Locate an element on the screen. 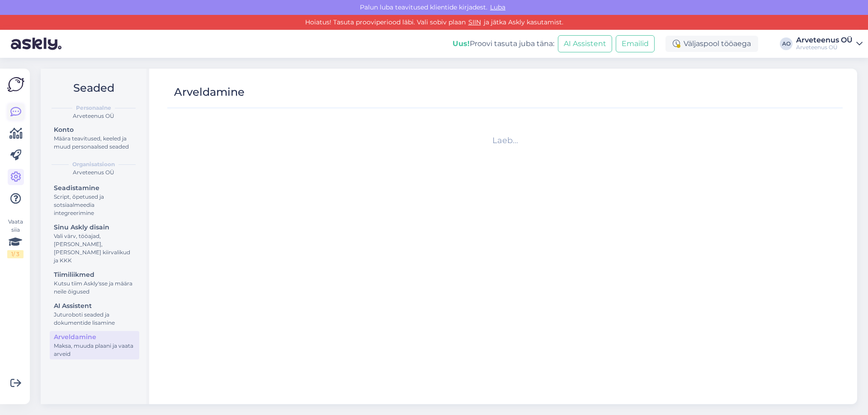 The width and height of the screenshot is (868, 415). a: Arveteenus OÜArveteenus OÜ is located at coordinates (829, 44).